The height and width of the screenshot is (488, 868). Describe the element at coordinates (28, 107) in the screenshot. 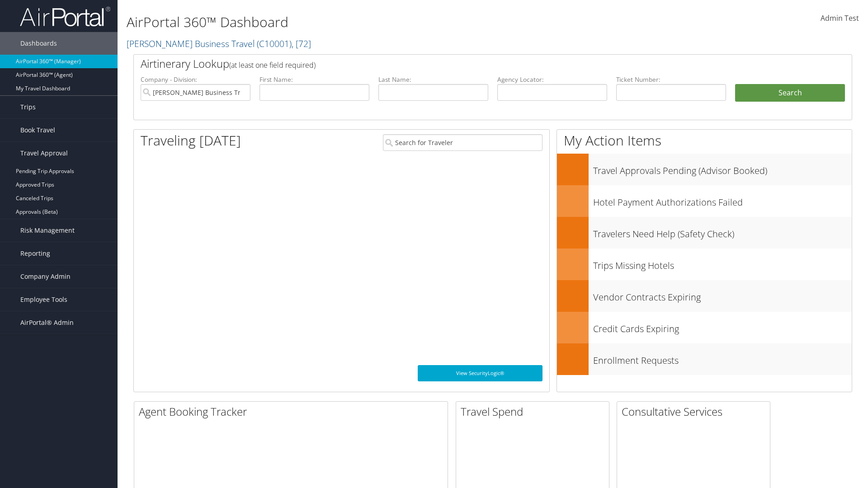

I see `span: Trips` at that location.